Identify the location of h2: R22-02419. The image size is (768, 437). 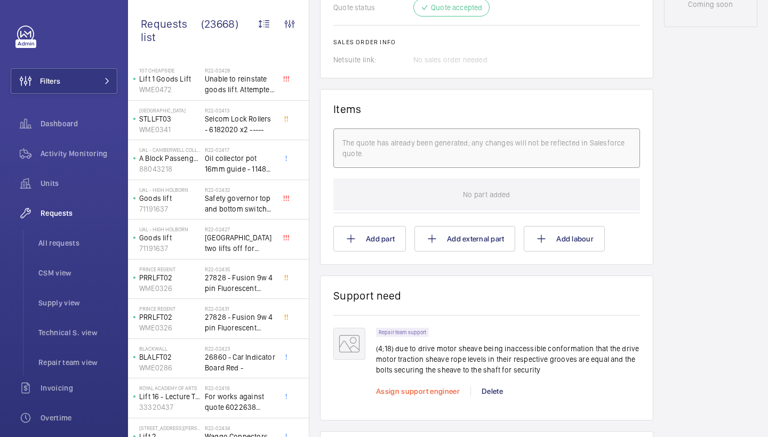
(240, 388).